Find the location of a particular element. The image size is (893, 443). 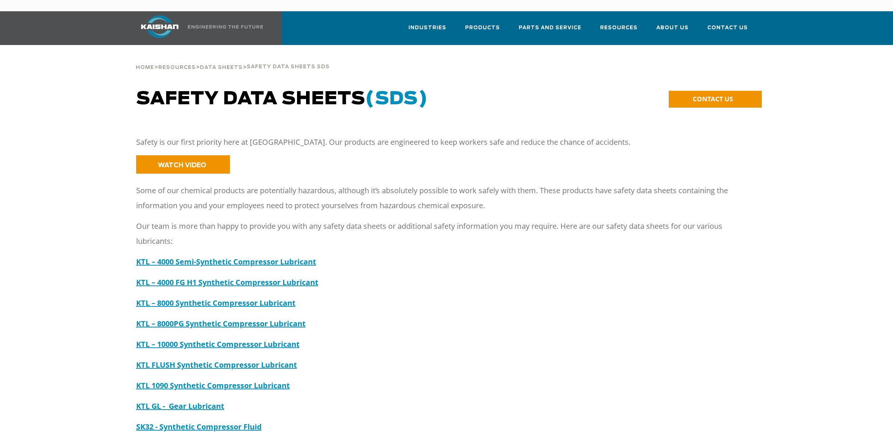

a: Contact Us is located at coordinates (727, 31).